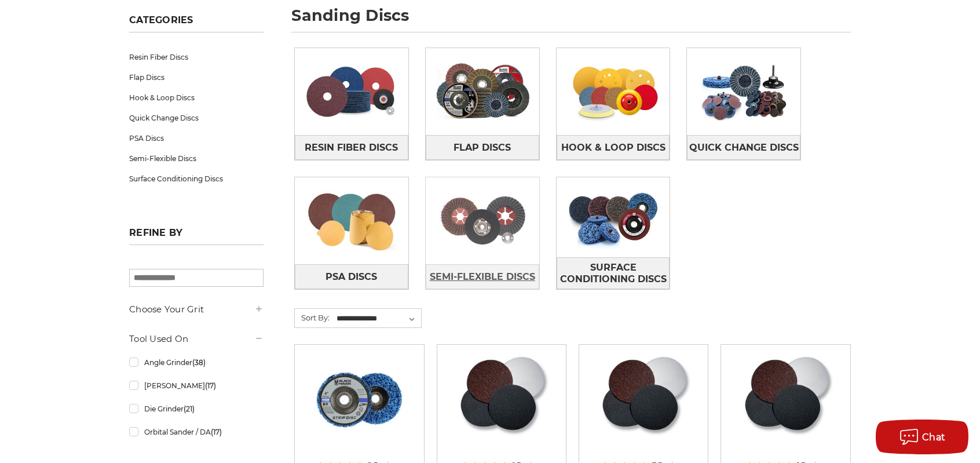 The width and height of the screenshot is (980, 463). Describe the element at coordinates (933, 437) in the screenshot. I see `span: Chat` at that location.